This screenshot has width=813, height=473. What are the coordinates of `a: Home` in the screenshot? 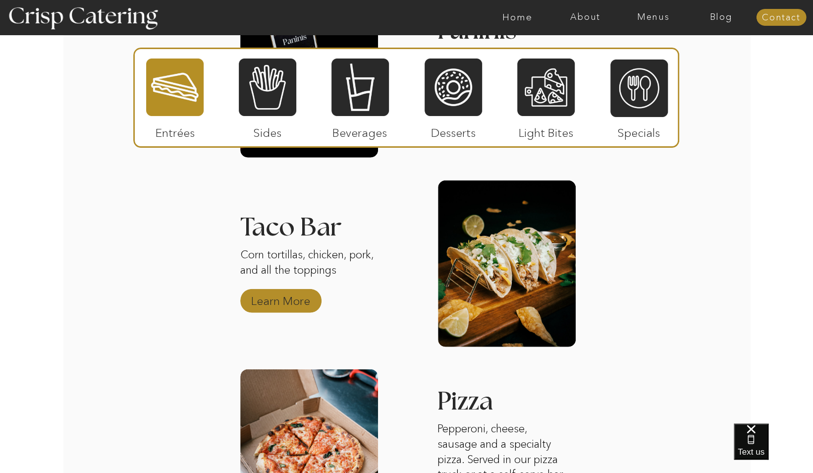 It's located at (518, 17).